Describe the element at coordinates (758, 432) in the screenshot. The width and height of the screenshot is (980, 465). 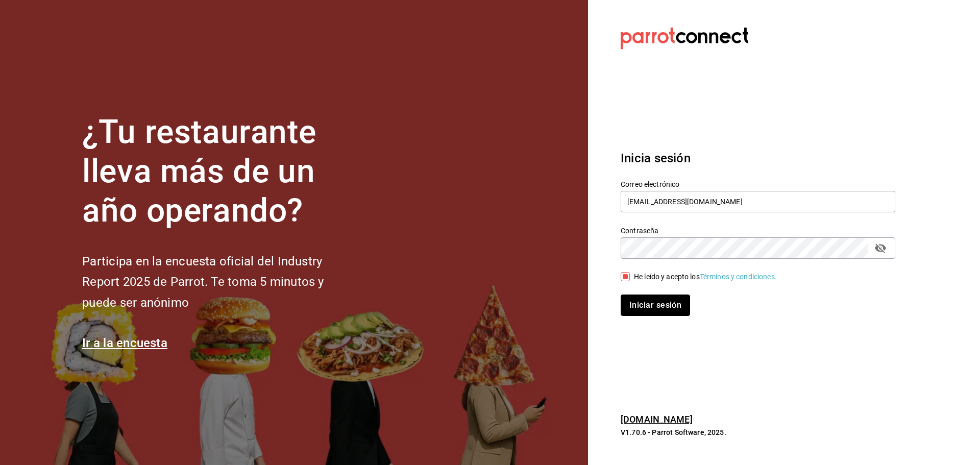
I see `p: V1.70.6 - Parrot Software, 2025.` at that location.